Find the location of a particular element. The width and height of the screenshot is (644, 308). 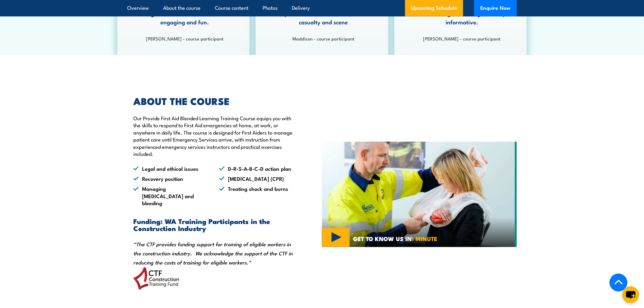

strong: Maddison - course participant is located at coordinates (323, 38).